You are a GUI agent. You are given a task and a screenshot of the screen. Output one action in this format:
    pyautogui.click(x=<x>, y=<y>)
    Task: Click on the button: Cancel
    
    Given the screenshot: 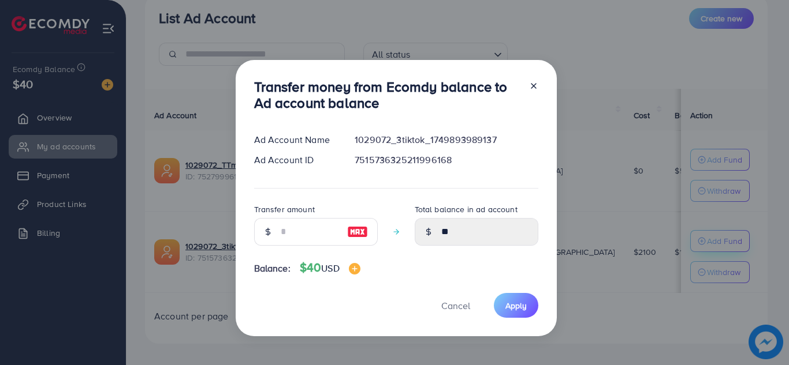 What is the action you would take?
    pyautogui.click(x=456, y=305)
    